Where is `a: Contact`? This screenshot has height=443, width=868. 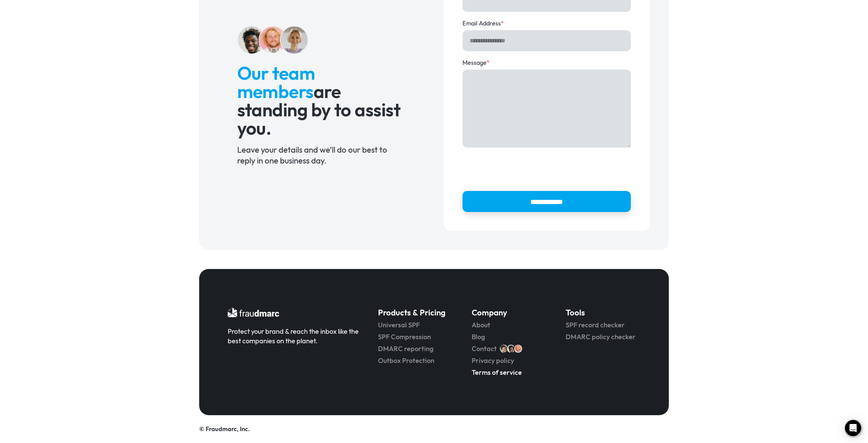
a: Contact is located at coordinates (485, 349).